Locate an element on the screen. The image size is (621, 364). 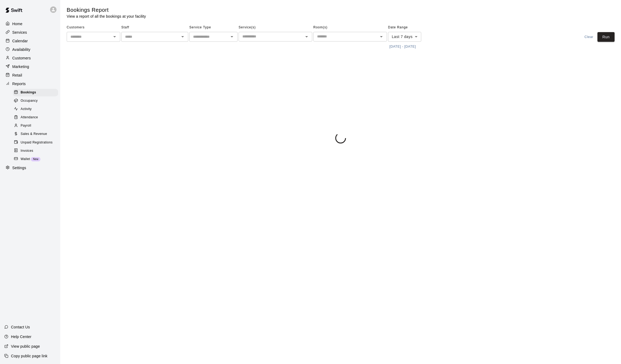
a: Home is located at coordinates (30, 24).